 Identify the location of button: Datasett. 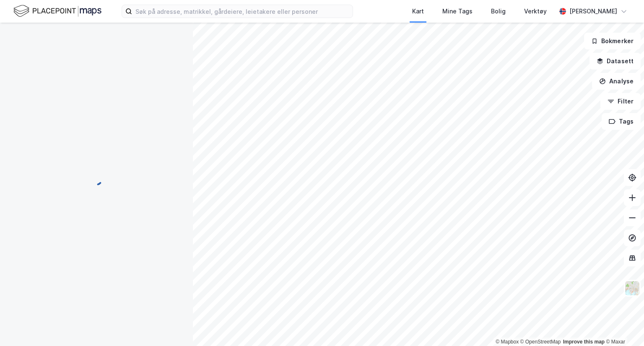
(615, 61).